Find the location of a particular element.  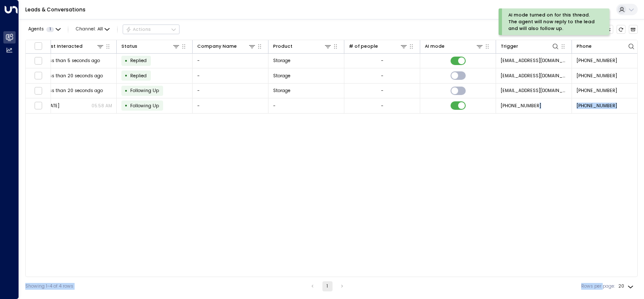

span: less than 5 seconds ago is located at coordinates (73, 60).